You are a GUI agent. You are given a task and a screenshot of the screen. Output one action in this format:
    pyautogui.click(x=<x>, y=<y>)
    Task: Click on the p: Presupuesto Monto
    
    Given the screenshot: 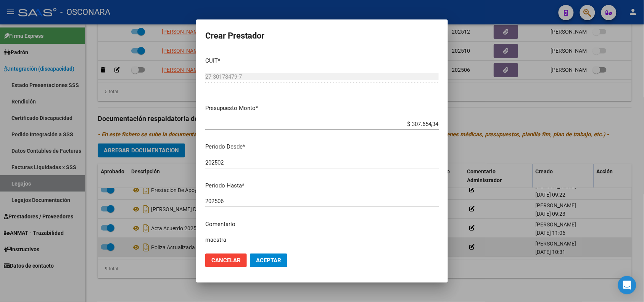 What is the action you would take?
    pyautogui.click(x=322, y=108)
    